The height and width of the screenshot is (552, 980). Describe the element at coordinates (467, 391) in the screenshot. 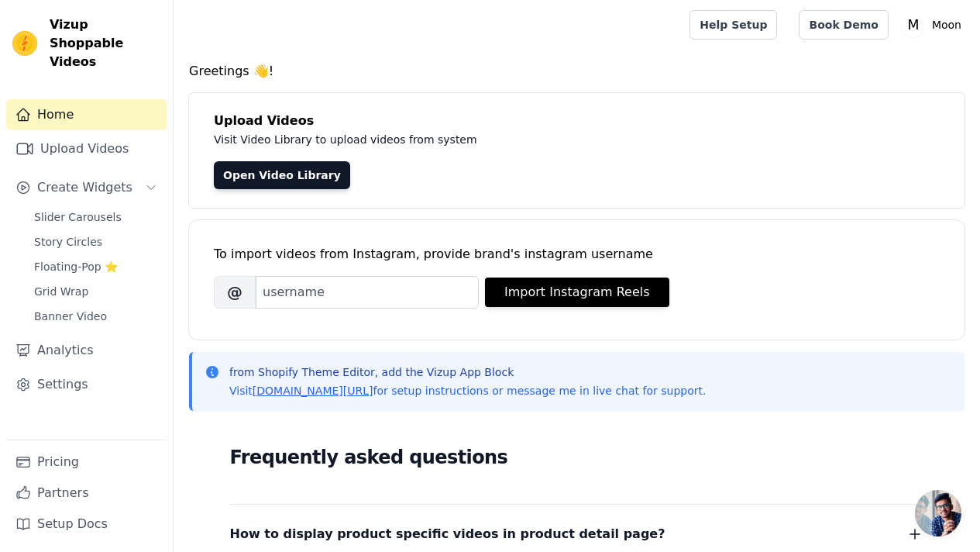

I see `p: Visit for setup instructions or message me in live chat for support.` at that location.